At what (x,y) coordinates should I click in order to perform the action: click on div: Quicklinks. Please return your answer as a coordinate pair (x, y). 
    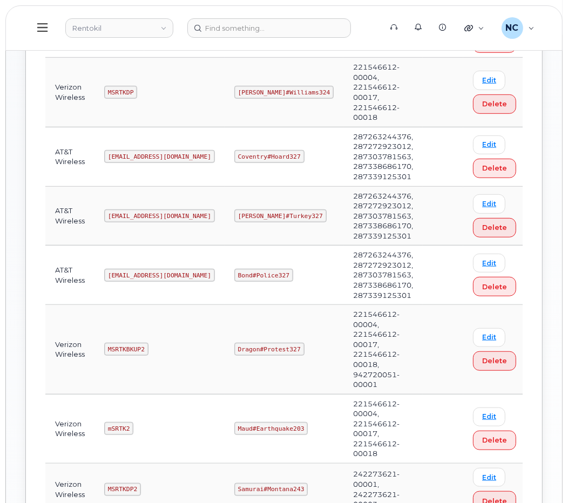
    Looking at the image, I should click on (474, 28).